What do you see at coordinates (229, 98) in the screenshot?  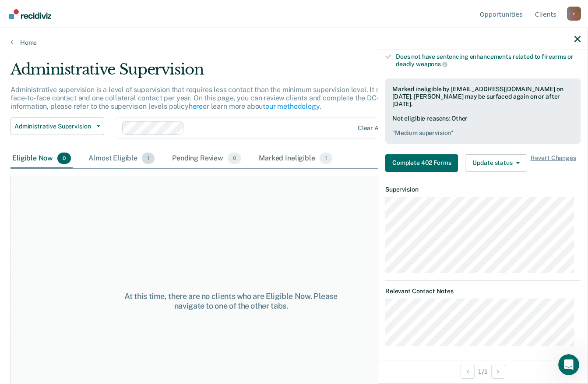 I see `p: Administrative supervision is a level of supervision that requires less contact than the minimum ...` at bounding box center [229, 98].